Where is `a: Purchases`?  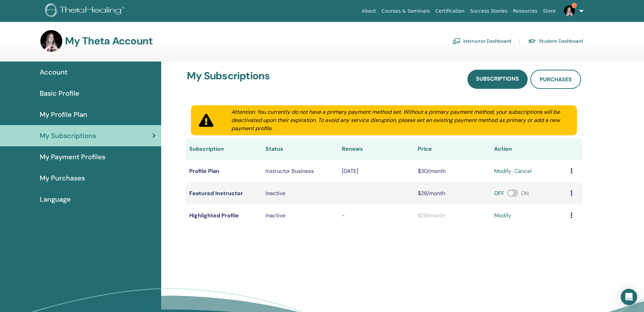
a: Purchases is located at coordinates (555, 79).